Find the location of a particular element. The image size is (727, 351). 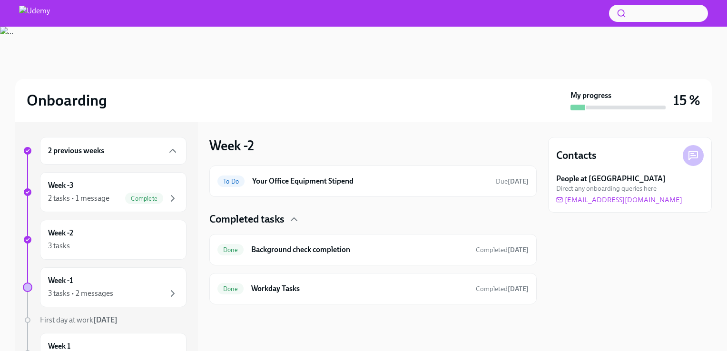

h6: Week -3 is located at coordinates (61, 186).